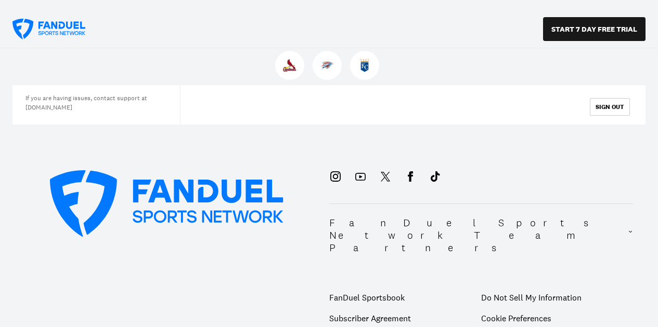  Describe the element at coordinates (516, 319) in the screenshot. I see `a: Cookie Preferences` at that location.